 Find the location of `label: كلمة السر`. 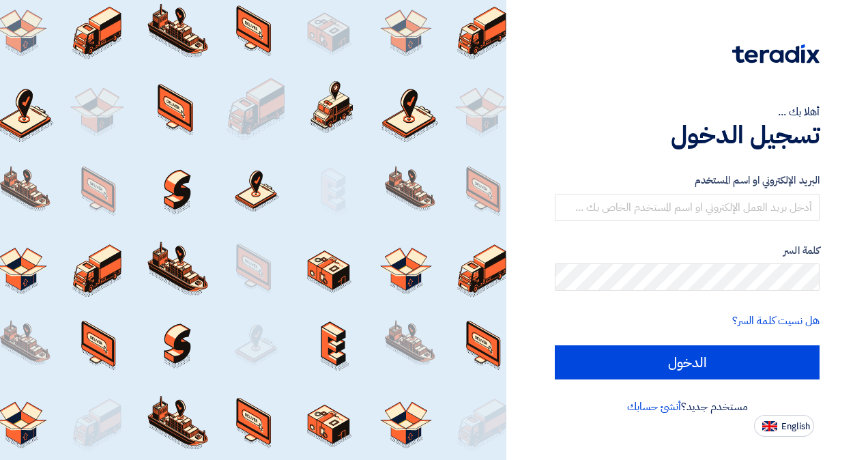

label: كلمة السر is located at coordinates (687, 250).